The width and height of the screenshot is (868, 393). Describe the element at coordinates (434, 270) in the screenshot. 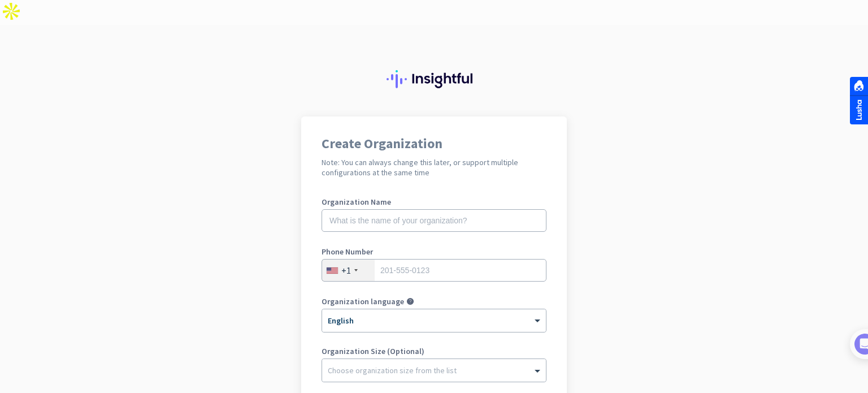

I see `input: 201-555-0123` at that location.